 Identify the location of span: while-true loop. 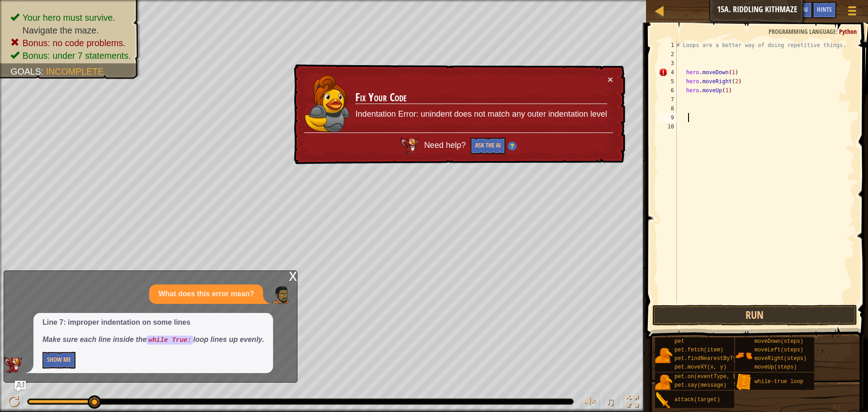
(779, 381).